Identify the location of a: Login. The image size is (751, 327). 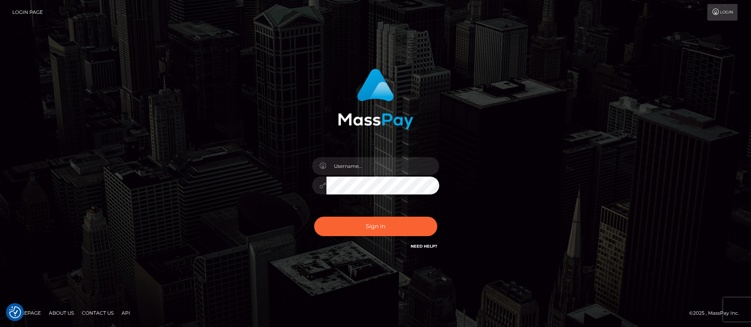
(722, 12).